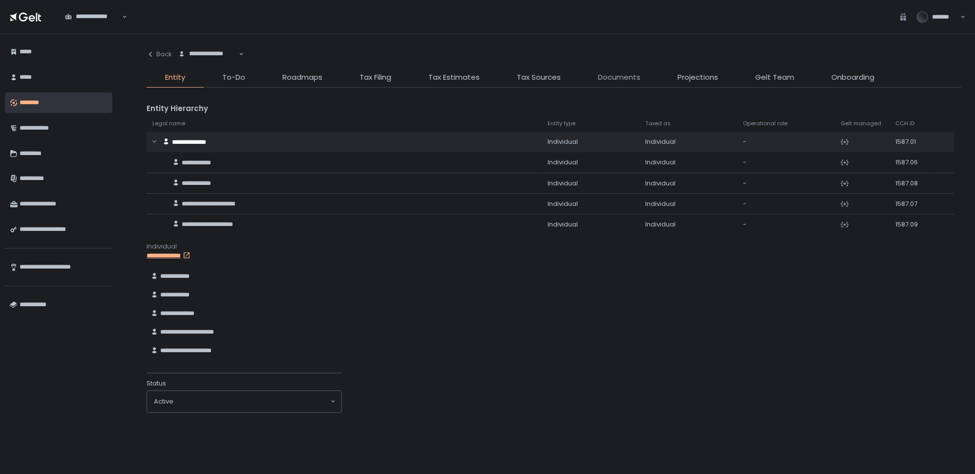 The width and height of the screenshot is (975, 474). Describe the element at coordinates (562, 123) in the screenshot. I see `span: Entity type` at that location.